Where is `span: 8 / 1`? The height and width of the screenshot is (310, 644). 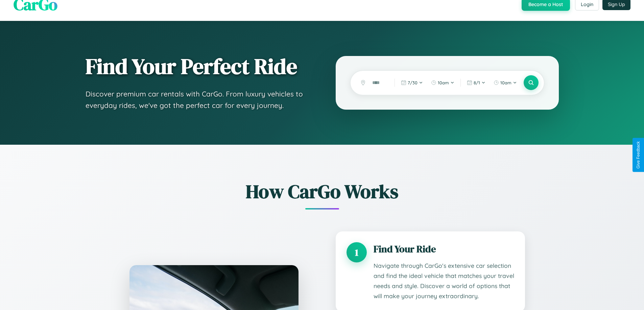
span: 8 / 1 is located at coordinates (476, 83).